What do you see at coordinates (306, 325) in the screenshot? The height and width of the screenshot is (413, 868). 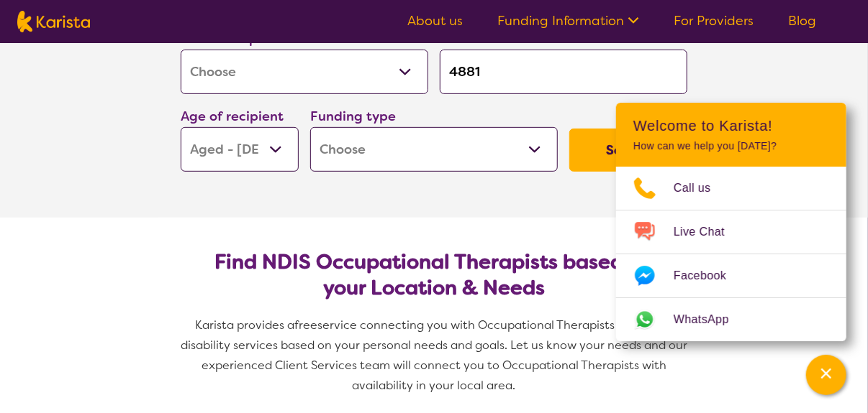 I see `span: free` at bounding box center [306, 325].